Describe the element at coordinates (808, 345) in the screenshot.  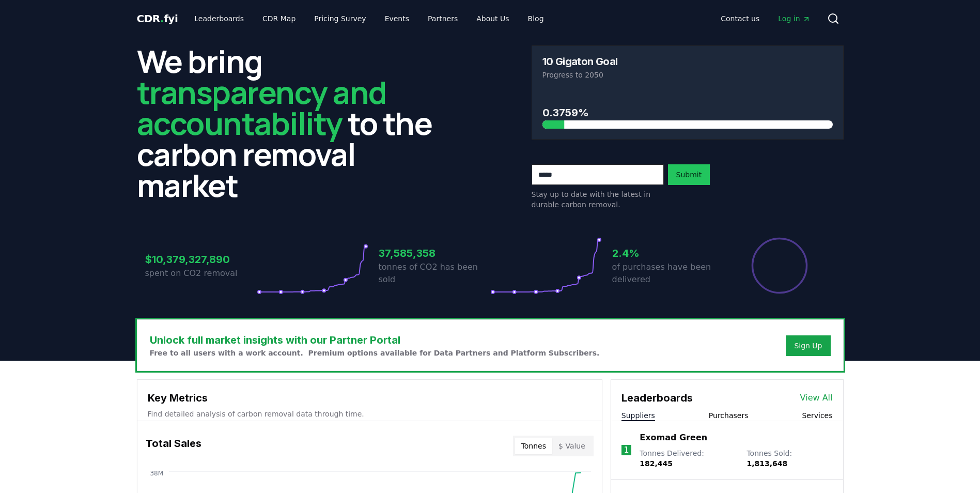
I see `button: Sign Up` at that location.